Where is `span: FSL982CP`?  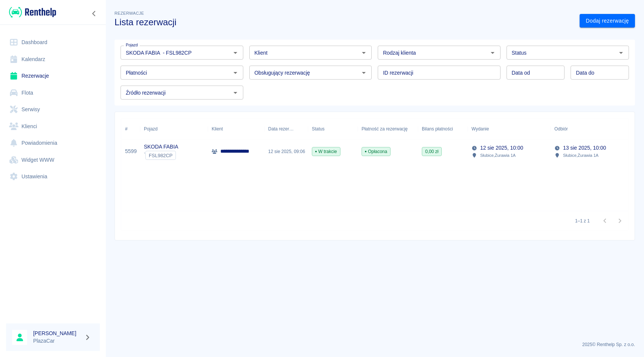
span: FSL982CP is located at coordinates (161, 155).